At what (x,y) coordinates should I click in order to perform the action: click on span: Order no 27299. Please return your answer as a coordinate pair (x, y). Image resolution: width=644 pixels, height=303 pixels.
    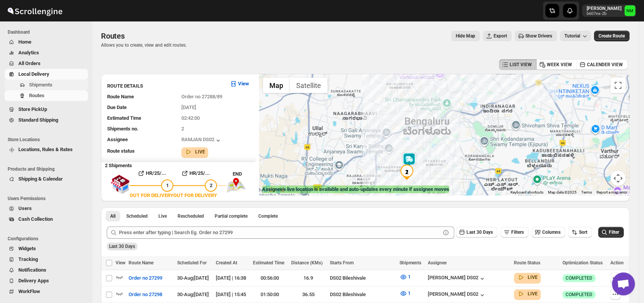
    Looking at the image, I should click on (145, 278).